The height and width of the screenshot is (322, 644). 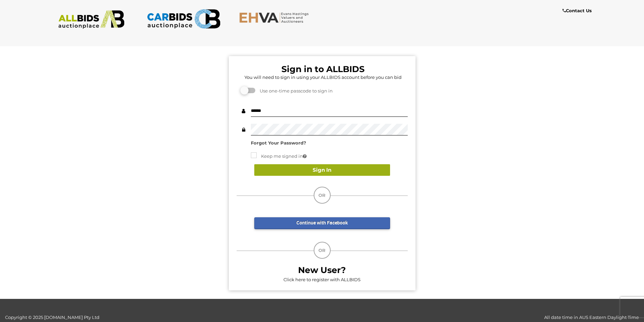 What do you see at coordinates (578, 10) in the screenshot?
I see `a: Contact Us` at bounding box center [578, 10].